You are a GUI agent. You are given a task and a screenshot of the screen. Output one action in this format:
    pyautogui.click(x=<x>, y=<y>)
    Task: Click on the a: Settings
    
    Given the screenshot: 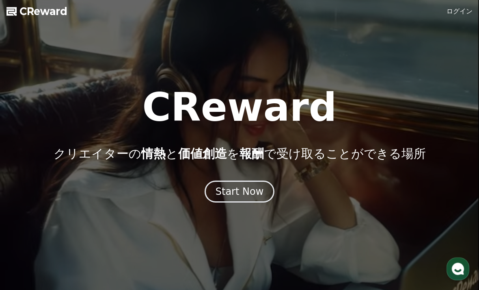 What is the action you would take?
    pyautogui.click(x=130, y=232)
    